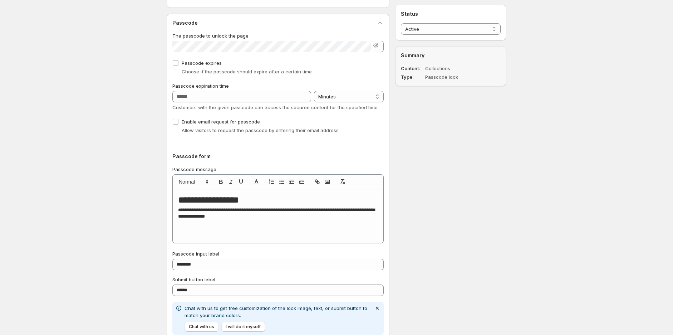  What do you see at coordinates (247, 71) in the screenshot?
I see `span: Choose if the passcode should expire after a certain time` at bounding box center [247, 71].